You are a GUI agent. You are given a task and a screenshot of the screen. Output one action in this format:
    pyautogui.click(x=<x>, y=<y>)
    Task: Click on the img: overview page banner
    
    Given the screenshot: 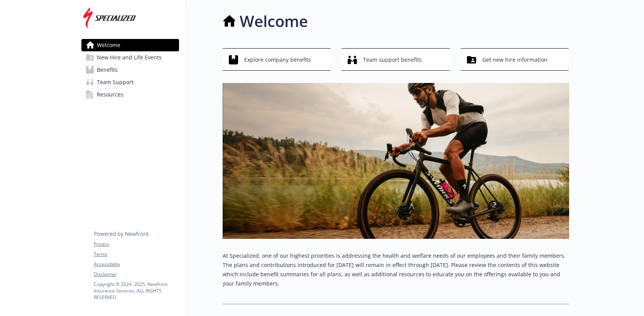 What is the action you would take?
    pyautogui.click(x=396, y=161)
    